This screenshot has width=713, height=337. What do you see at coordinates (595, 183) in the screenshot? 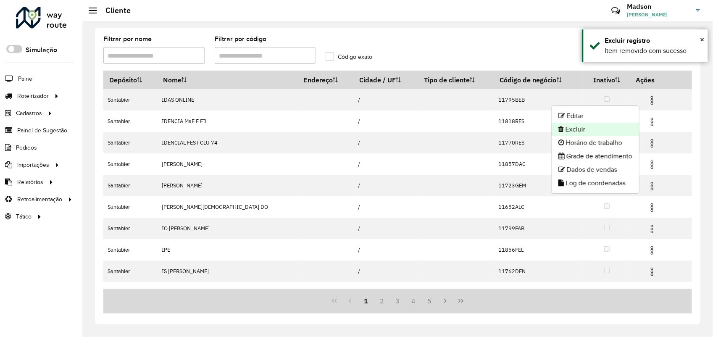
I see `li: Log de coordenadas` at bounding box center [595, 183].